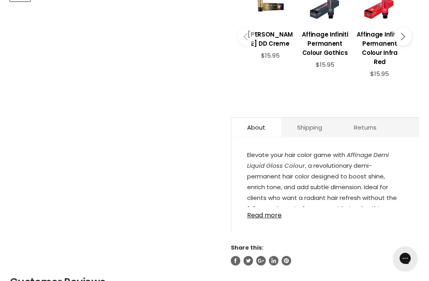 The height and width of the screenshot is (281, 429). What do you see at coordinates (380, 47) in the screenshot?
I see `a: View product:Affinage Infiniti Permanent Colour Infra Red` at bounding box center [380, 47].